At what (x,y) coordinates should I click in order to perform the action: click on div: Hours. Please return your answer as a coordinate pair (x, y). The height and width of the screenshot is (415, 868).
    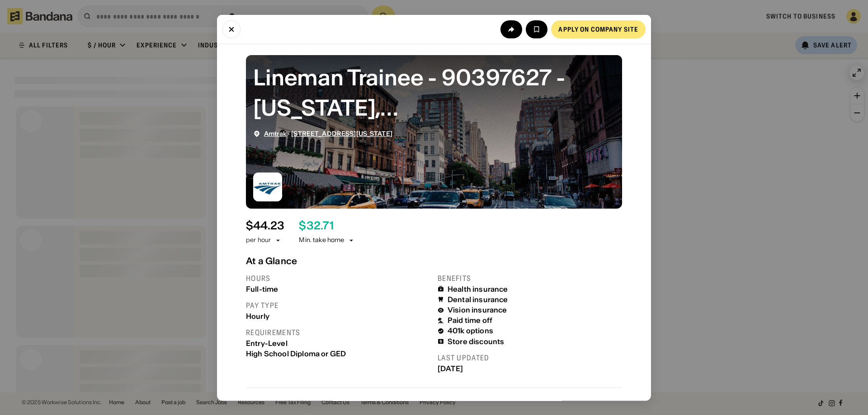
    Looking at the image, I should click on (338, 278).